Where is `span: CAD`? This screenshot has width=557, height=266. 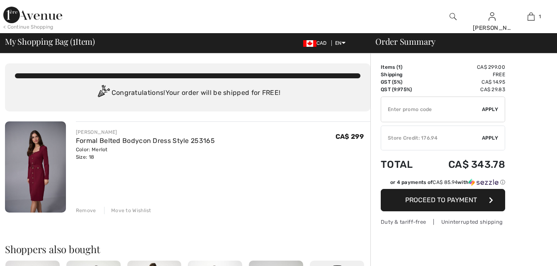 span: CAD is located at coordinates (316, 43).